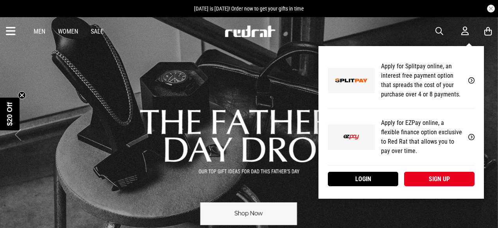 This screenshot has height=228, width=498. Describe the element at coordinates (18, 135) in the screenshot. I see `button: Previous slide` at that location.